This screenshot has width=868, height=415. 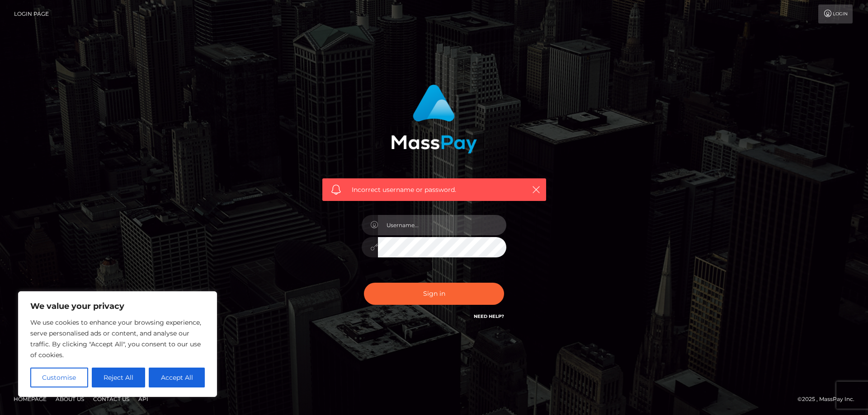 What do you see at coordinates (59, 378) in the screenshot?
I see `button: Customise` at bounding box center [59, 378].